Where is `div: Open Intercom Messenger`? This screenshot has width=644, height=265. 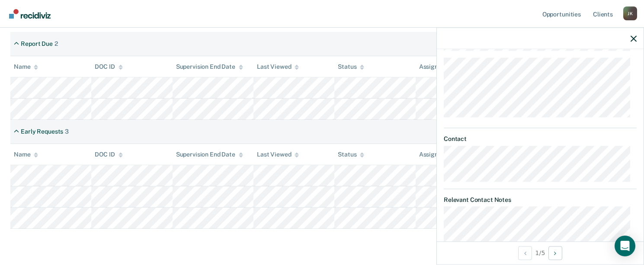 div: Open Intercom Messenger is located at coordinates (625, 246).